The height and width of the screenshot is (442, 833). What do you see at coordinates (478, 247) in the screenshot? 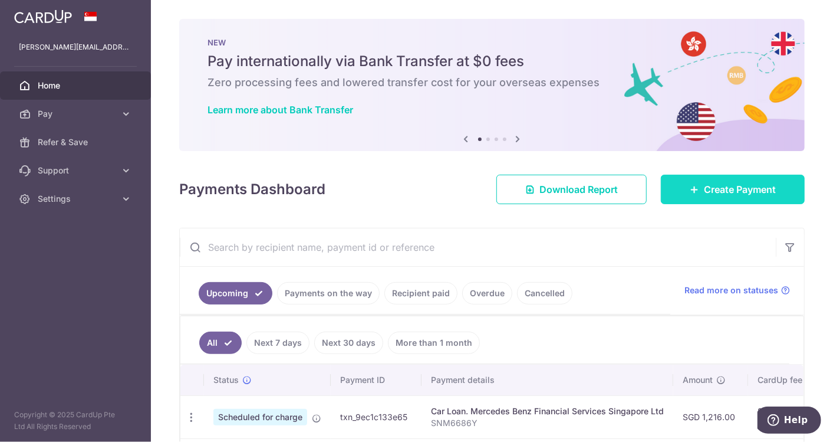
I see `input: Search by recipient name, payment id or reference` at bounding box center [478, 247].